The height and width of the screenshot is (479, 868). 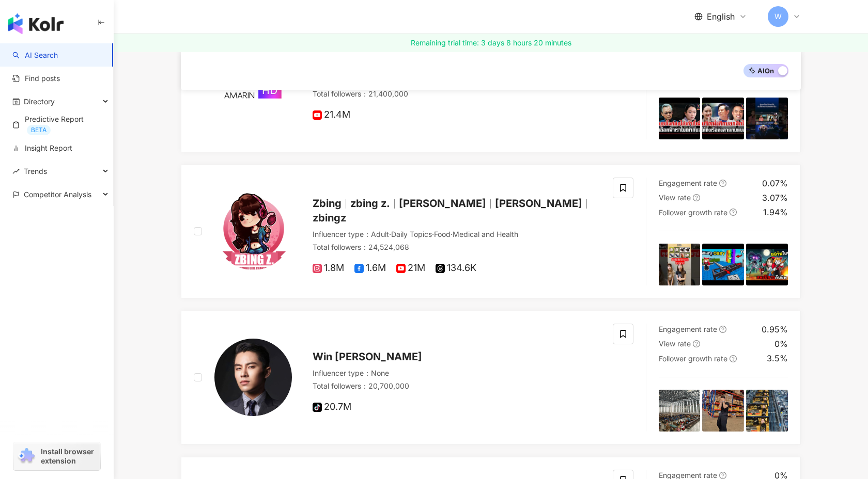 What do you see at coordinates (456, 248) in the screenshot?
I see `div: Total followers ： 24,524,068` at bounding box center [456, 248].